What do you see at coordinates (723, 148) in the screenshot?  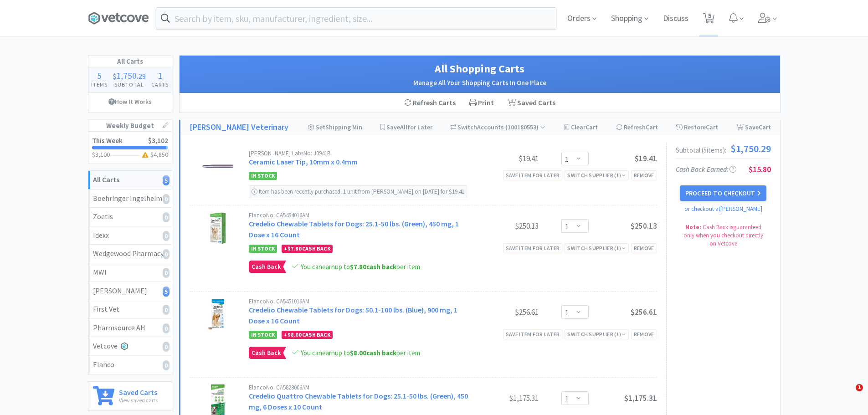 I see `div: Subtotal ( 5 item s ):` at bounding box center [723, 148].